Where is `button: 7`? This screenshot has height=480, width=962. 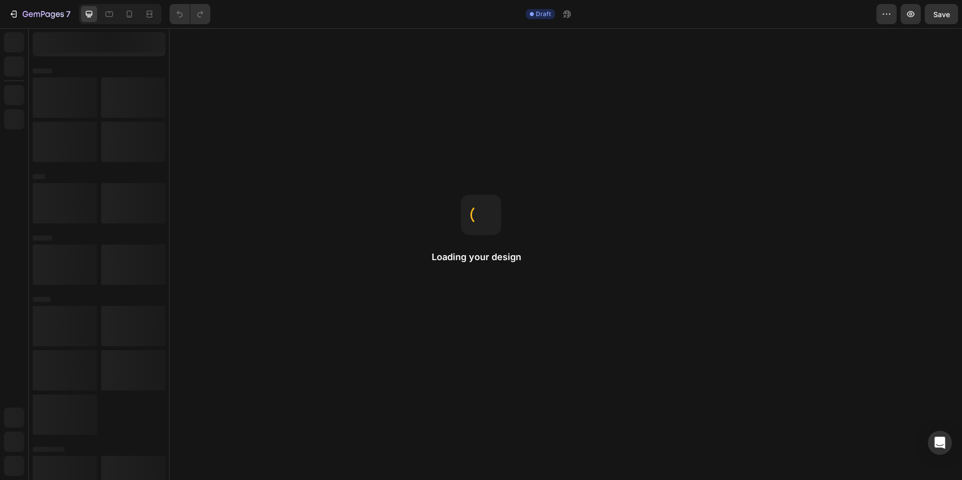 button: 7 is located at coordinates (39, 14).